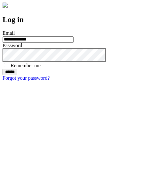 This screenshot has height=190, width=144. Describe the element at coordinates (26, 66) in the screenshot. I see `label: Remember me` at that location.